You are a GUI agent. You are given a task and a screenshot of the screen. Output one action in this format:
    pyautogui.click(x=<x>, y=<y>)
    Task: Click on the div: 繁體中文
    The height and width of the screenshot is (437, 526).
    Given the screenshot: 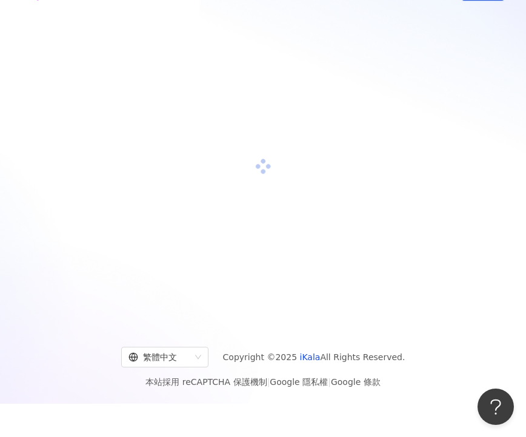 What is the action you would take?
    pyautogui.click(x=159, y=357)
    